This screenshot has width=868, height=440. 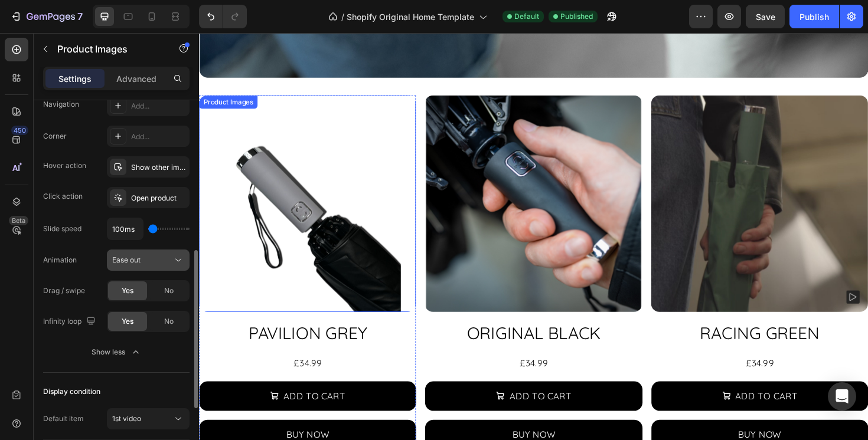 I want to click on span: Default, so click(x=527, y=16).